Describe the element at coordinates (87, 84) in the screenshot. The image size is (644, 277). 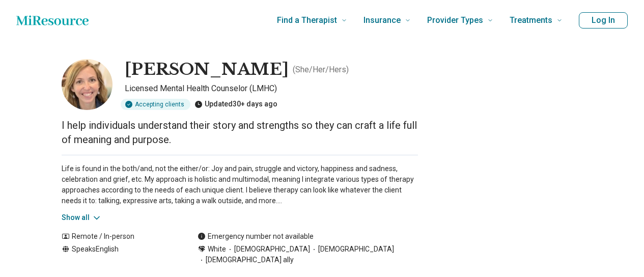
I see `img: Jane Williams, Licensed Mental Health Counselor (LMHC)` at that location.